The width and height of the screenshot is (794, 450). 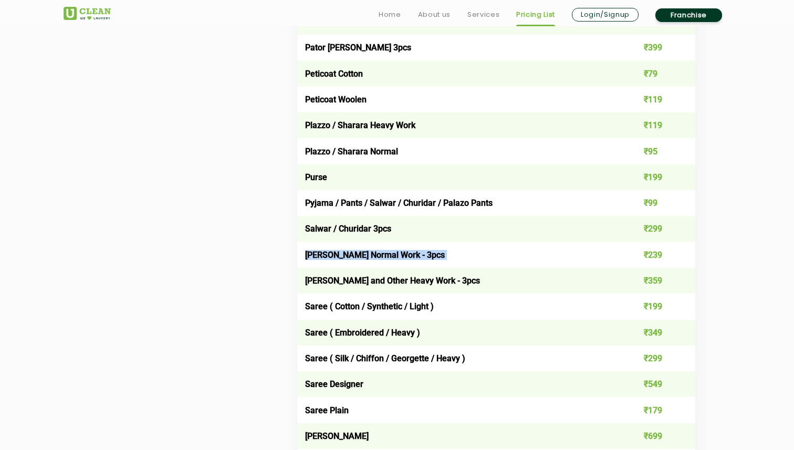 What do you see at coordinates (390, 15) in the screenshot?
I see `a: Home` at bounding box center [390, 15].